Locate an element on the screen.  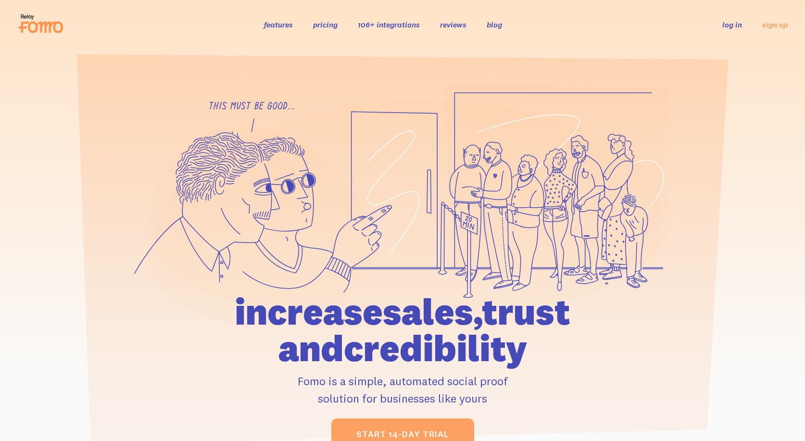
p: Fomo is a simple, automated social proof solution for businesses like yours is located at coordinates (403, 390).